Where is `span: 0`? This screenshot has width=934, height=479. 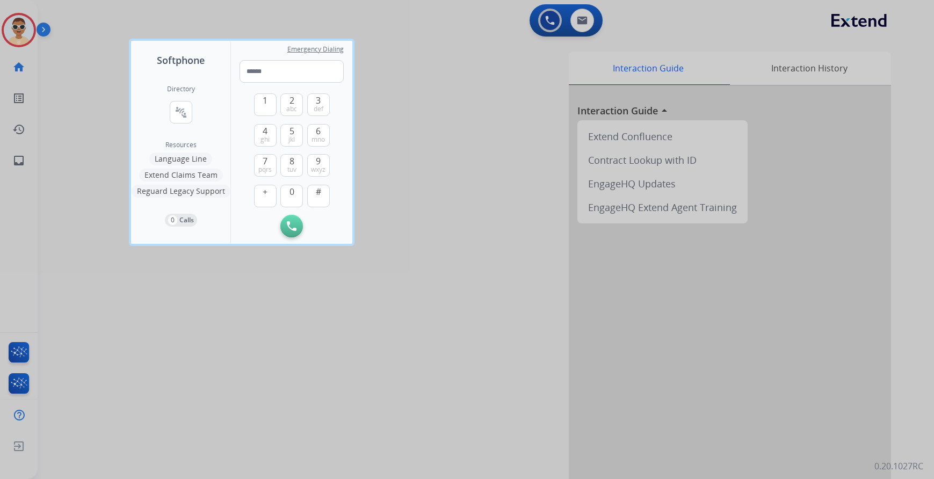 span: 0 is located at coordinates (292, 192).